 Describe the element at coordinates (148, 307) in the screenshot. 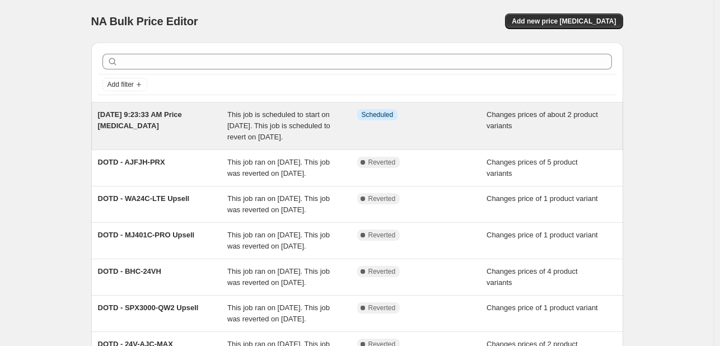

I see `span: DOTD - SPX3000-QW2 Upsell` at that location.